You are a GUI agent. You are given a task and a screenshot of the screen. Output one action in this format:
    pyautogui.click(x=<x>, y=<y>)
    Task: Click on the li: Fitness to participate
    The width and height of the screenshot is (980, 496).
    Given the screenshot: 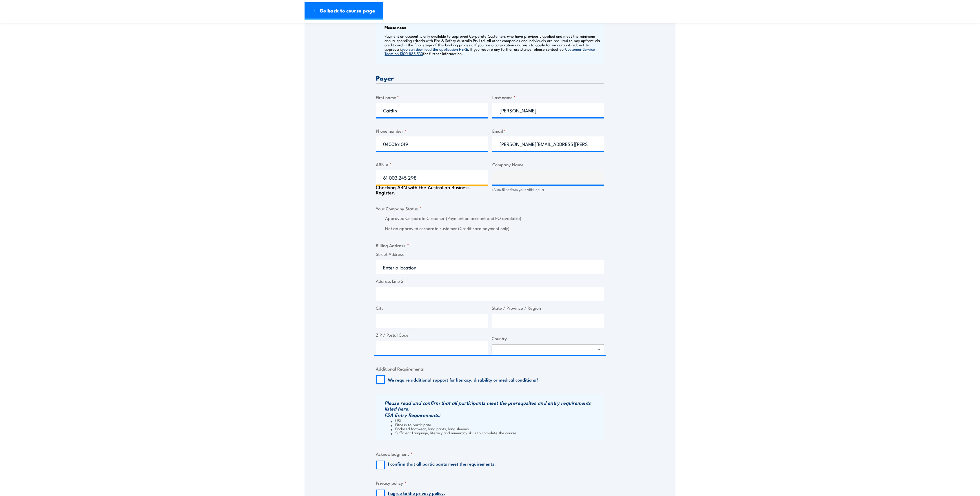 What is the action you would take?
    pyautogui.click(x=497, y=424)
    